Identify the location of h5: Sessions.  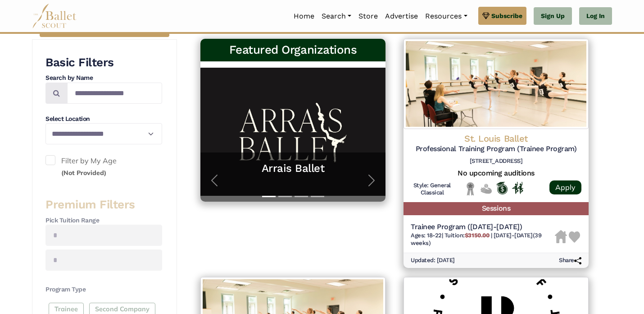
(496, 208).